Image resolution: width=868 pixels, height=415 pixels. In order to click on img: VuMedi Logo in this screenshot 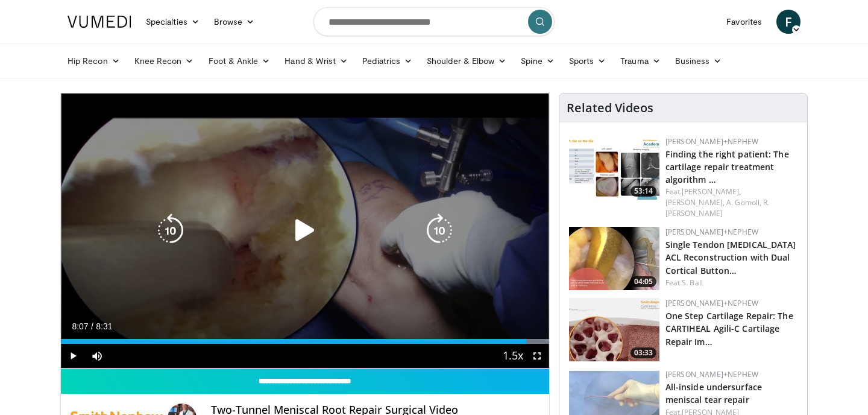, I will do `click(100, 21)`.